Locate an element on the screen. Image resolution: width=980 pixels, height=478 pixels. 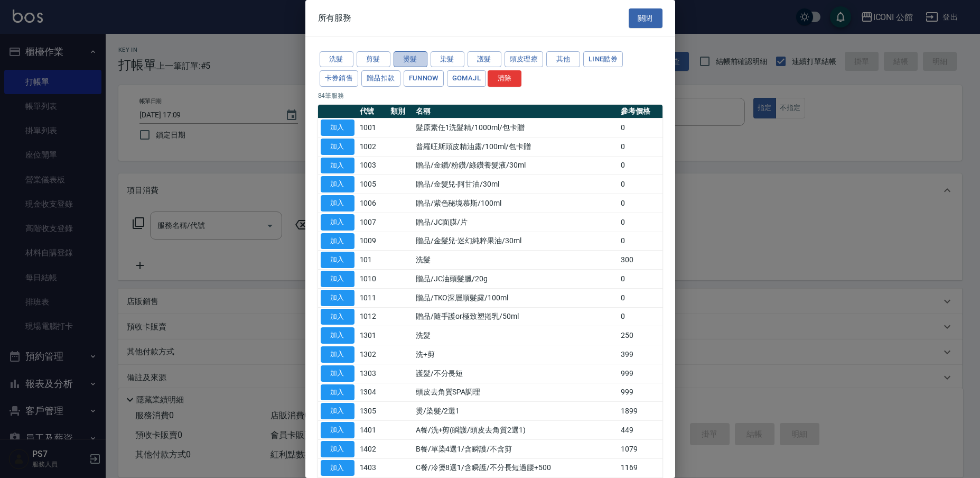
button: FUNNOW is located at coordinates (424, 79).